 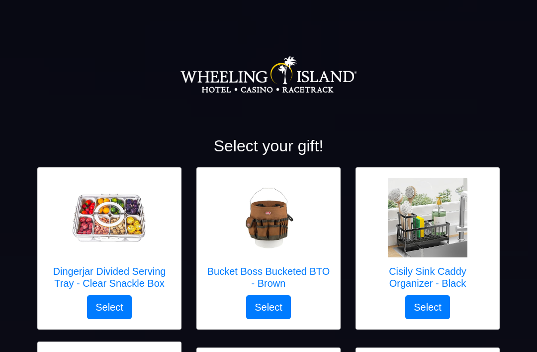 I want to click on a: Bucket Boss Bucketed BTO - Brown Bucket Boss Bucketed BTO - Brown, so click(x=269, y=236).